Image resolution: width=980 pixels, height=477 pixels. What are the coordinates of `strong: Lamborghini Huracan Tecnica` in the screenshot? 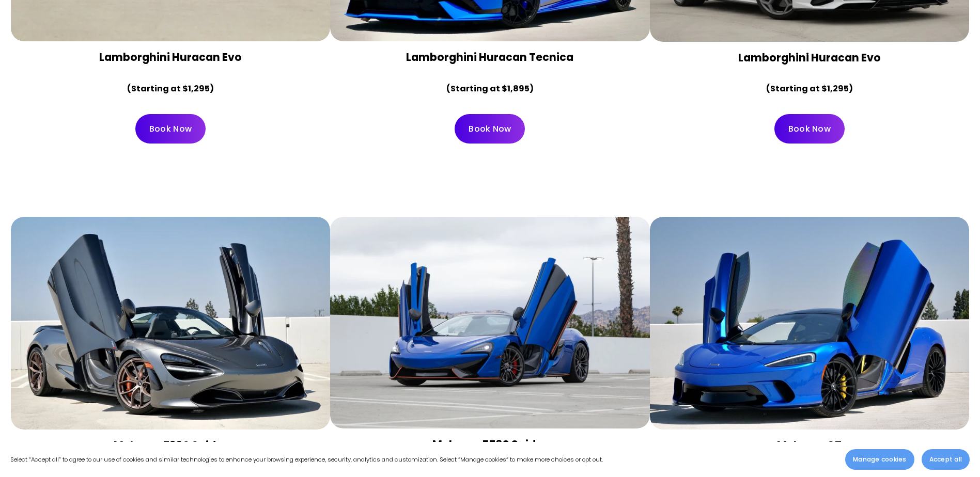 It's located at (490, 57).